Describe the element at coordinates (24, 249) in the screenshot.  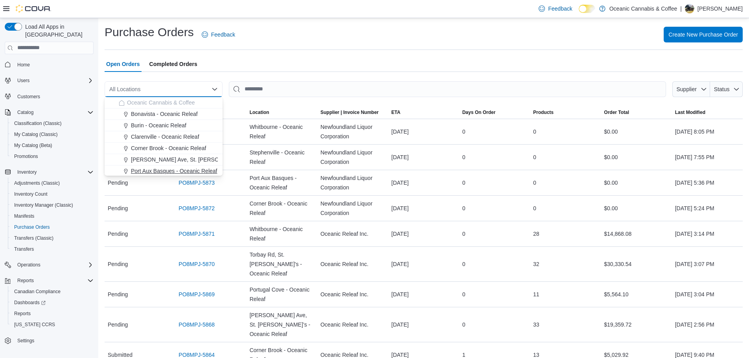
I see `a: Transfers` at that location.